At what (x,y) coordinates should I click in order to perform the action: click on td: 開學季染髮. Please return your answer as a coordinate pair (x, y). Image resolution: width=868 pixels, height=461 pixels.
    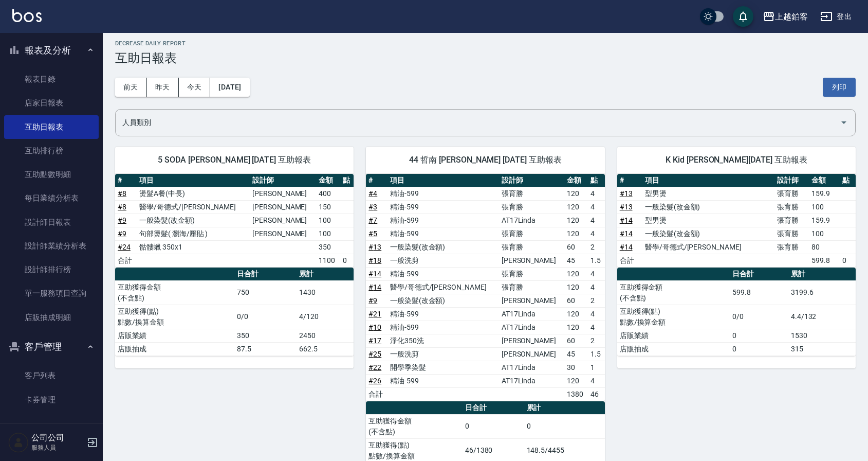
    Looking at the image, I should click on (444, 367).